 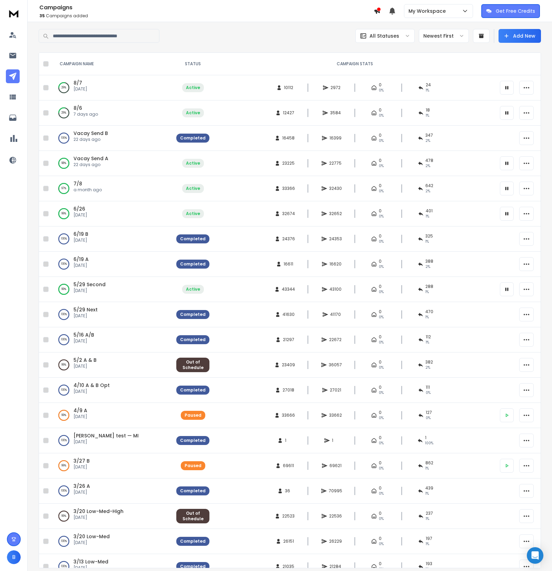 I want to click on span: 23225, so click(x=288, y=163).